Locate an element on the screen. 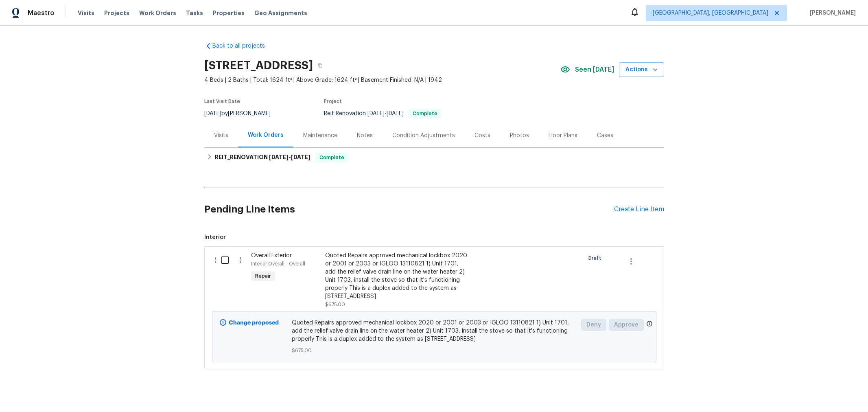  span: 4 Beds | 2 Baths | Total: 1624 ft² | Above Grade: 1624 ft² | Basement Finished: N/A | 1942 is located at coordinates (382, 80).